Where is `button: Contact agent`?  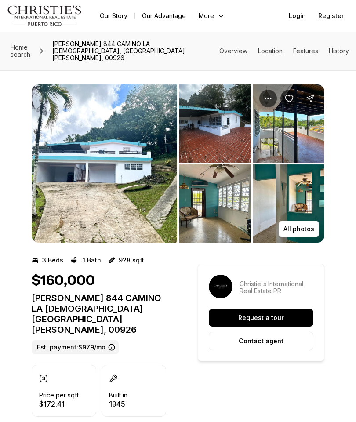
button: Contact agent is located at coordinates (261, 341).